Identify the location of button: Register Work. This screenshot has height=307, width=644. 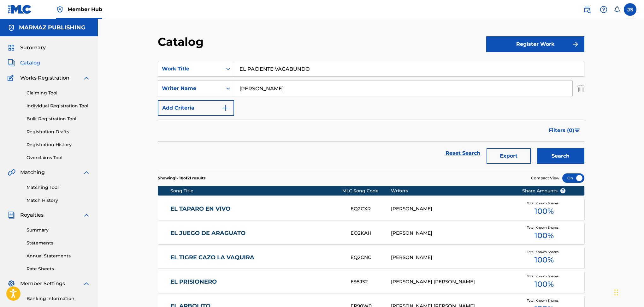
(535, 44).